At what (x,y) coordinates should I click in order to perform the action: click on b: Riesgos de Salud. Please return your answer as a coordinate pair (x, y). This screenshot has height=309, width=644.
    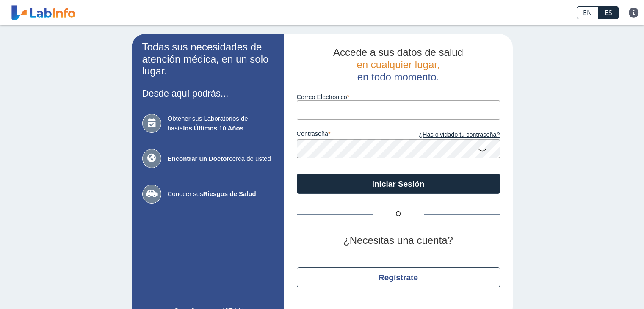
    Looking at the image, I should click on (229, 194).